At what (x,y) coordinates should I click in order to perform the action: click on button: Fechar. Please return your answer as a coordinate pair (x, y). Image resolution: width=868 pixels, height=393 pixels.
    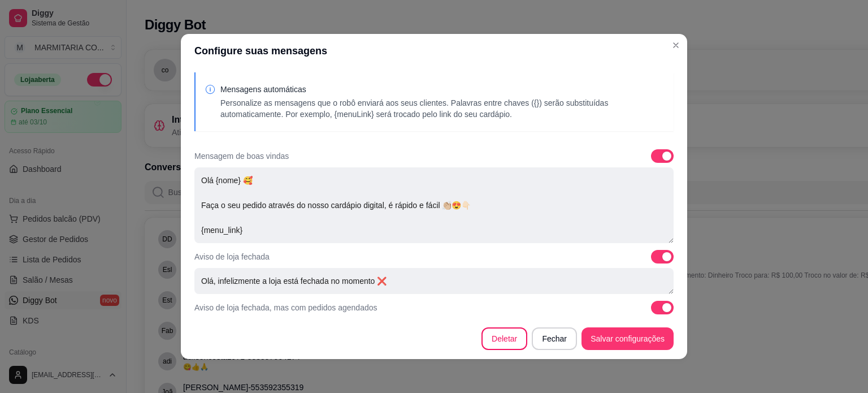
    Looking at the image, I should click on (555, 339).